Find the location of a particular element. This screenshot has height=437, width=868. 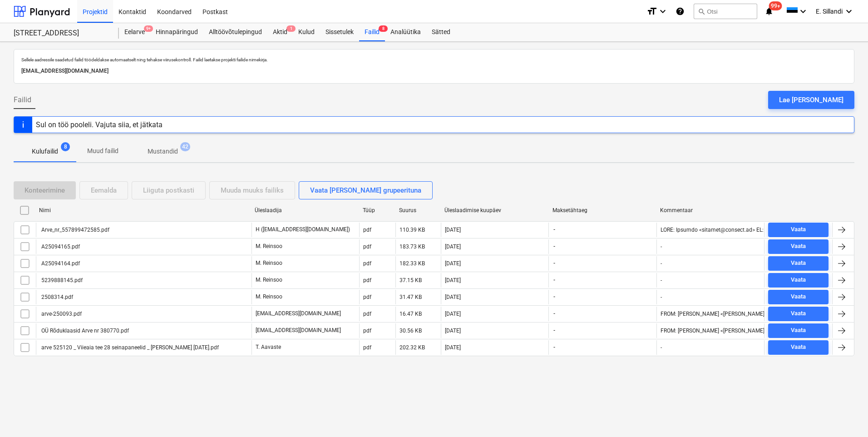

span: 9+ is located at coordinates (149, 29).